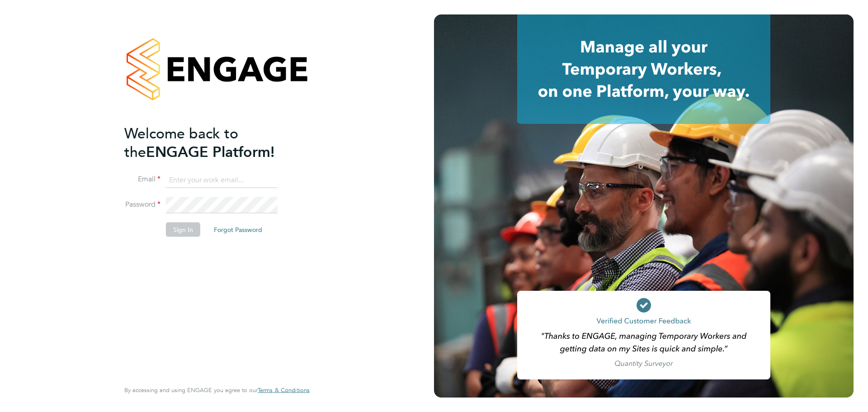 Image resolution: width=868 pixels, height=412 pixels. What do you see at coordinates (183, 229) in the screenshot?
I see `button: Sign In` at bounding box center [183, 229].